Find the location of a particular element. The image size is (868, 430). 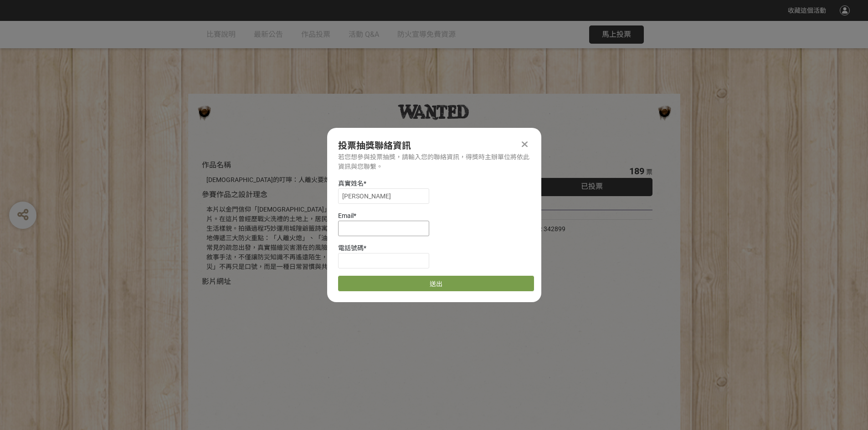

span: 作品名稱 is located at coordinates (217, 165).